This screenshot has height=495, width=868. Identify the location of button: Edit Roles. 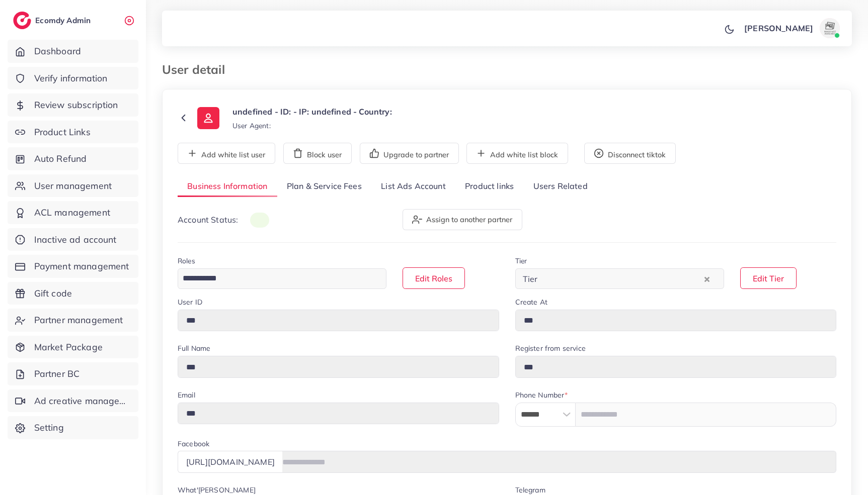
(434, 278).